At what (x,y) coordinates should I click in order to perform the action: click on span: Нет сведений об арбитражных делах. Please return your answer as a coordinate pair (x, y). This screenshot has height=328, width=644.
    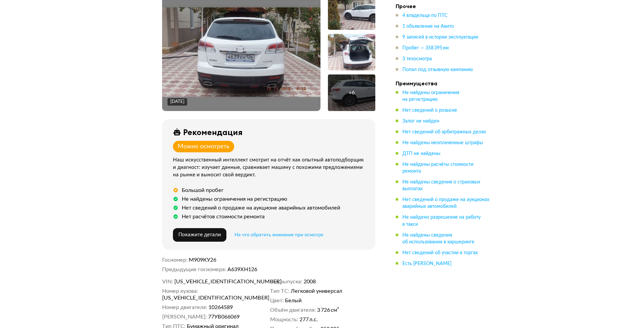
    Looking at the image, I should click on (444, 132).